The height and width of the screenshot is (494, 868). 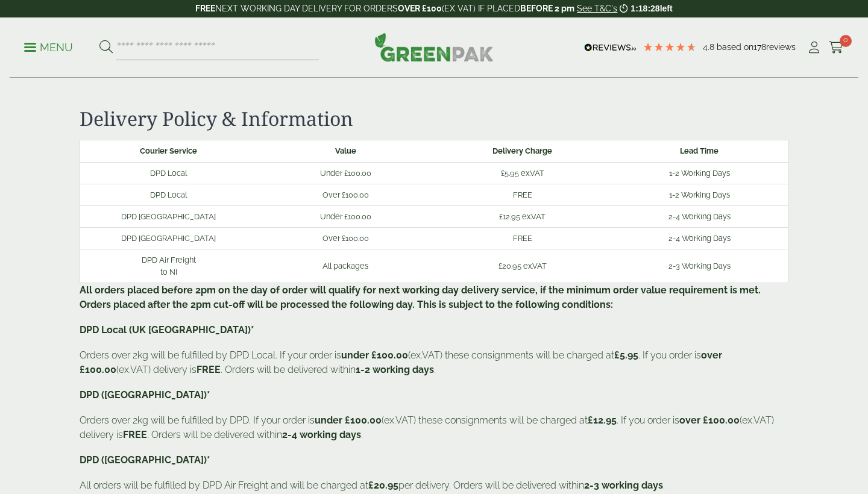 I want to click on strong: BEFORE 2 pm, so click(x=547, y=9).